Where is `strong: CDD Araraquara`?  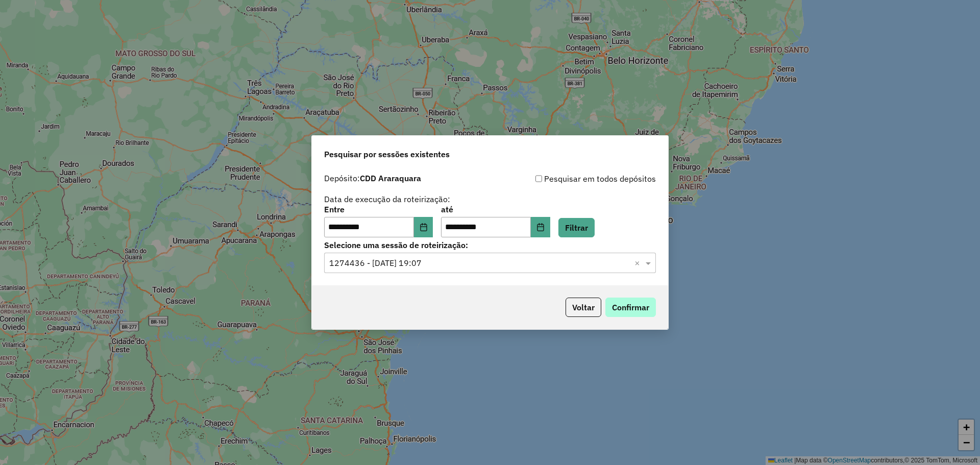 strong: CDD Araraquara is located at coordinates (390, 178).